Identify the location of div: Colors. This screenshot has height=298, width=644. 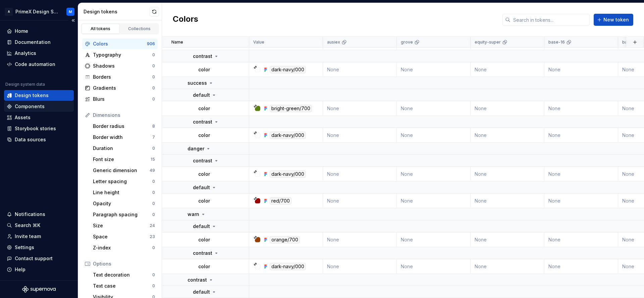
(120, 44).